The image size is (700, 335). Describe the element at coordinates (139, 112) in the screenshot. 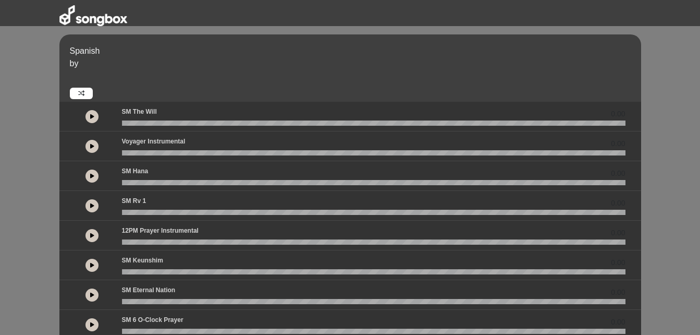

I see `p: SM The Will` at that location.